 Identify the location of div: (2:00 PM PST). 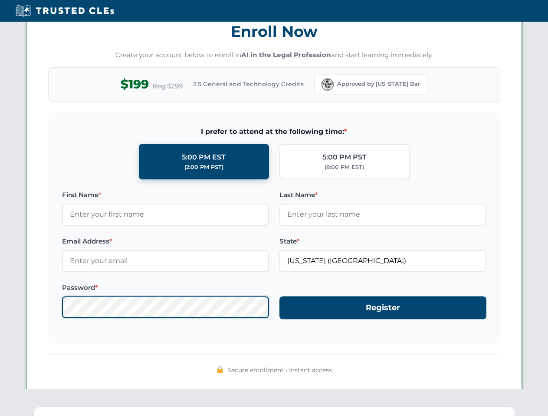
(204, 167).